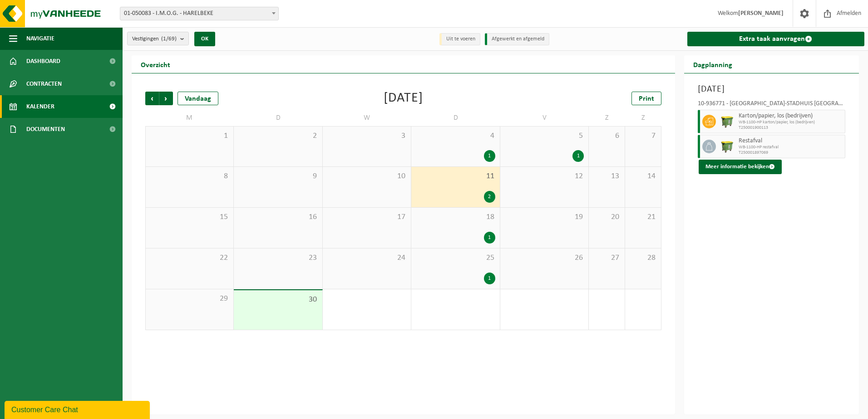  I want to click on td: W, so click(367, 118).